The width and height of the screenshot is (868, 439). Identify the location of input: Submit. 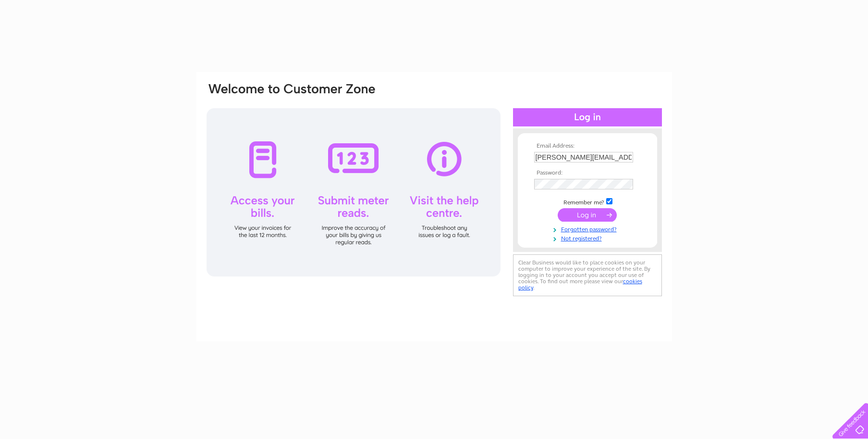
(587, 214).